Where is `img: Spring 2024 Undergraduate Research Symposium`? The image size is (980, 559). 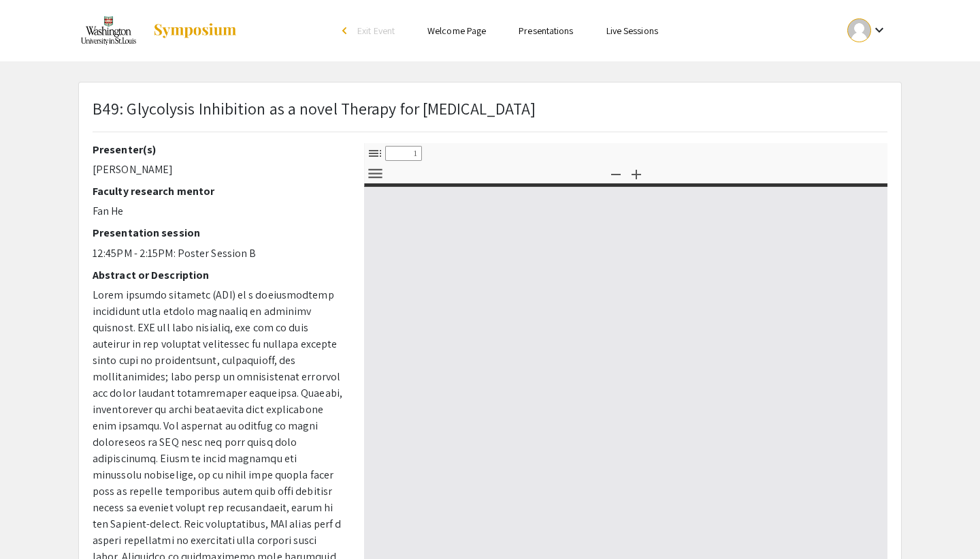
img: Spring 2024 Undergraduate Research Symposium is located at coordinates (108, 31).